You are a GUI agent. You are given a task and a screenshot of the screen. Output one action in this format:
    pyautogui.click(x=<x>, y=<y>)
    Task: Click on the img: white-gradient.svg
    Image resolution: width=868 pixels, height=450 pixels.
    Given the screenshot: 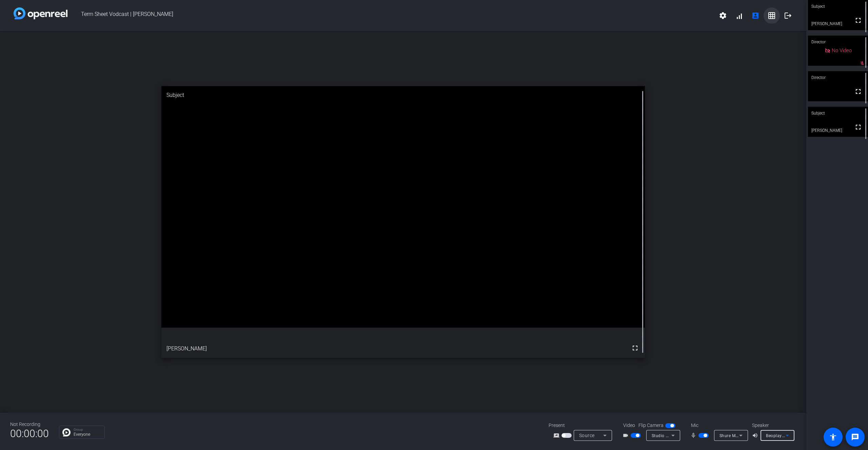 What is the action you would take?
    pyautogui.click(x=40, y=13)
    